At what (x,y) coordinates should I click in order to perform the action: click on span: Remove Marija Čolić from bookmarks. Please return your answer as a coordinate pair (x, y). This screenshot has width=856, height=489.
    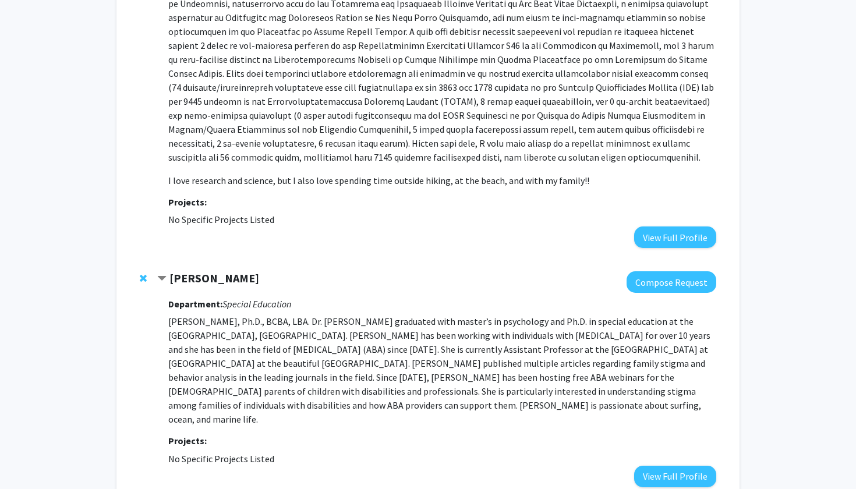
    Looking at the image, I should click on (143, 278).